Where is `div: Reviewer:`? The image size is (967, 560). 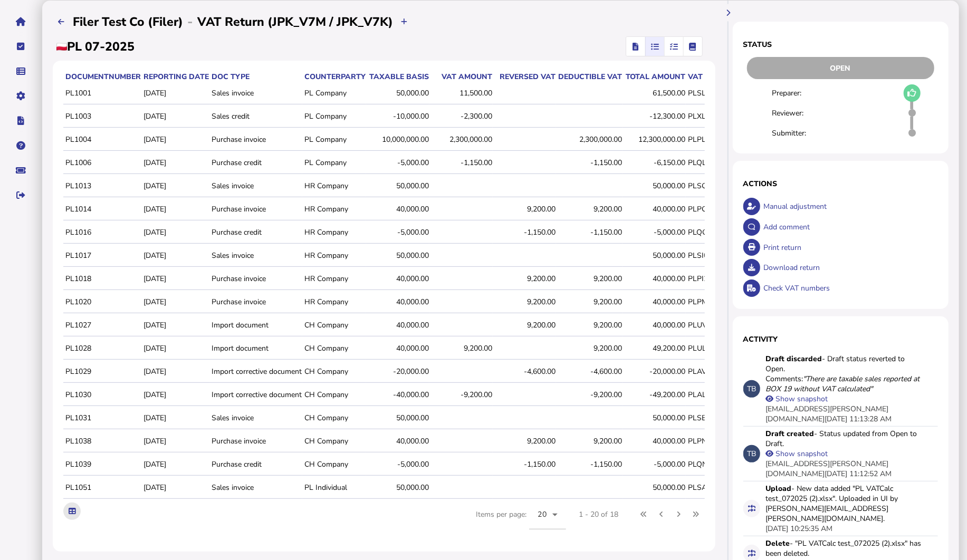
div: Reviewer: is located at coordinates (798, 113).